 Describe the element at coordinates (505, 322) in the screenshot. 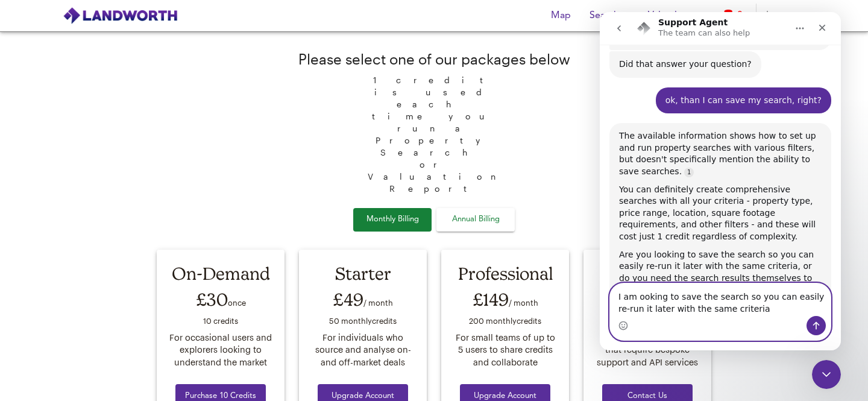

I see `div: 200 monthly credit s` at that location.